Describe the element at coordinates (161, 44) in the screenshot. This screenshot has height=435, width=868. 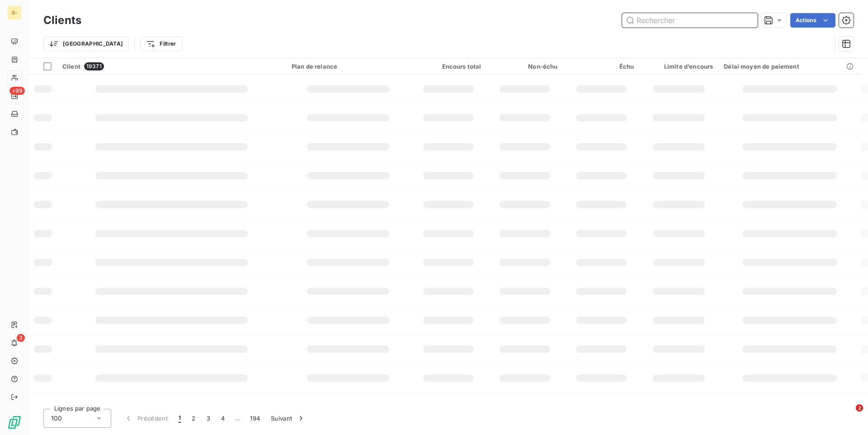
I see `button: Filtrer` at that location.